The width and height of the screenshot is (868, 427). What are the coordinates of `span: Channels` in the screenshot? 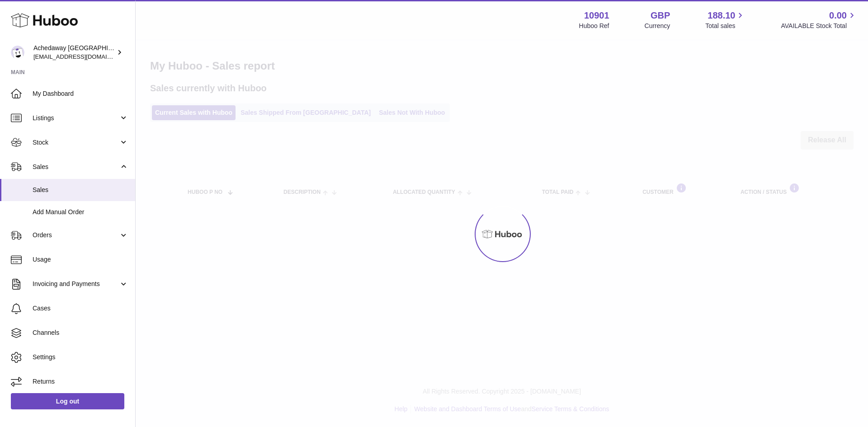 It's located at (80, 332).